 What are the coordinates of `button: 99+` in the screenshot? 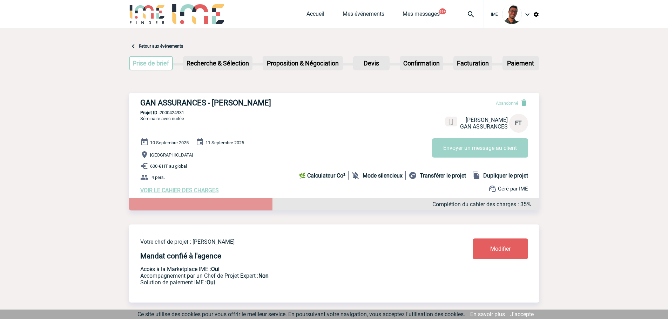 It's located at (442, 11).